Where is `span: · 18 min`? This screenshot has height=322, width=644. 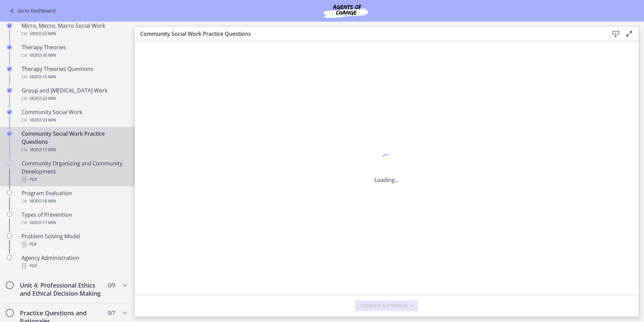
span: · 18 min is located at coordinates (48, 201).